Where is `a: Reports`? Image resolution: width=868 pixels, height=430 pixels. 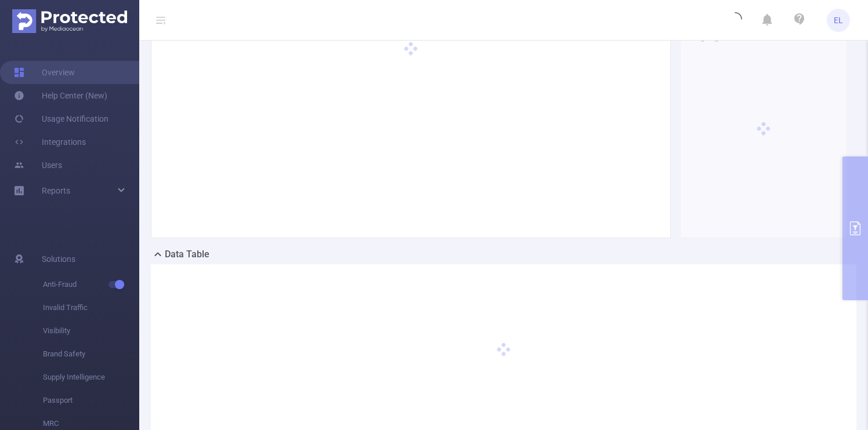
a: Reports is located at coordinates (56, 190).